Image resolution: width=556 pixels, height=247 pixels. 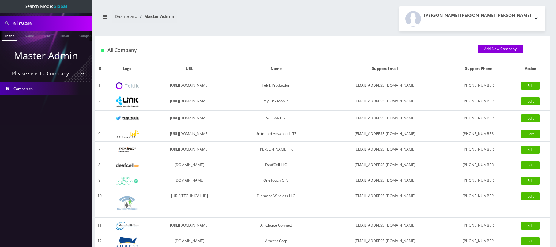 I want to click on td: All Choice Connect, so click(x=276, y=226).